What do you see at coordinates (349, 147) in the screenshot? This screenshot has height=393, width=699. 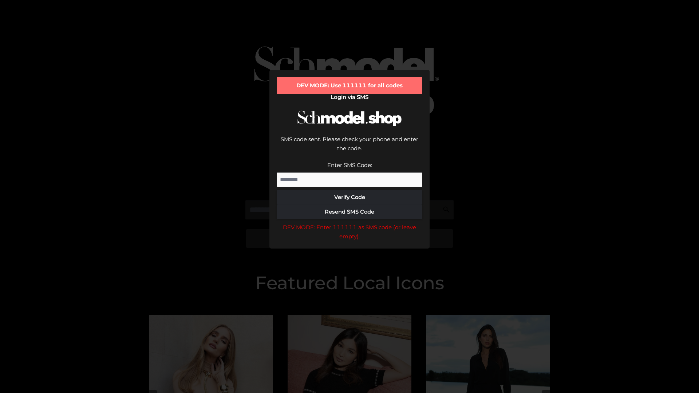 I see `div: SMS code sent. Please check your phone and enter the code.` at bounding box center [349, 147].